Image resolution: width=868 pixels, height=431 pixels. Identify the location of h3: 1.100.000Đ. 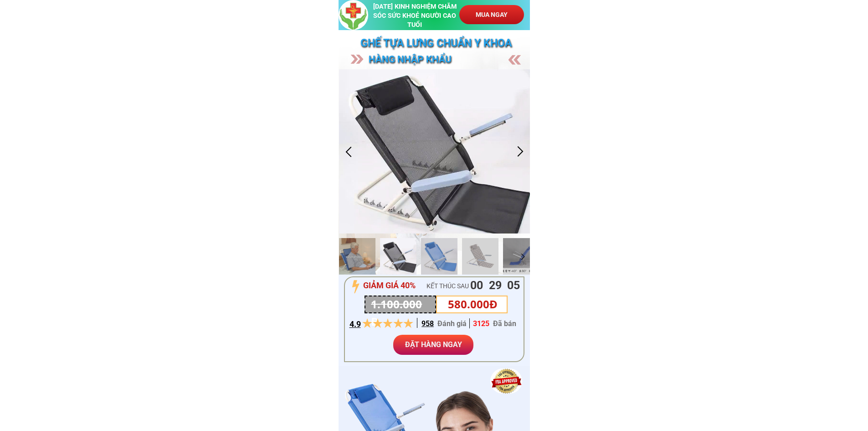
(400, 313).